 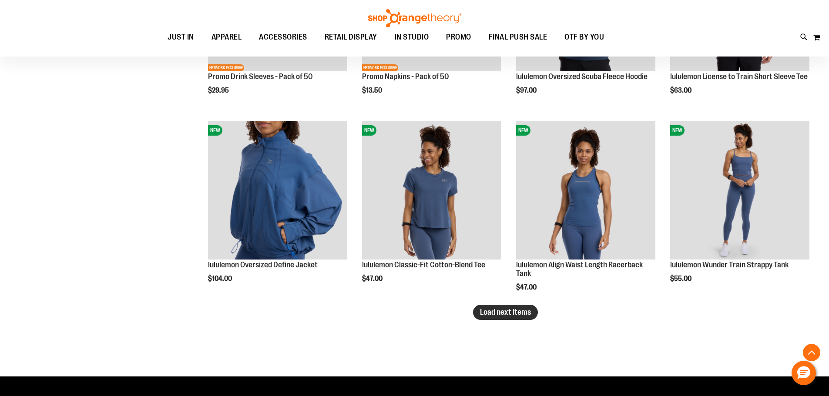 I want to click on span: ACCESSORIES, so click(x=283, y=37).